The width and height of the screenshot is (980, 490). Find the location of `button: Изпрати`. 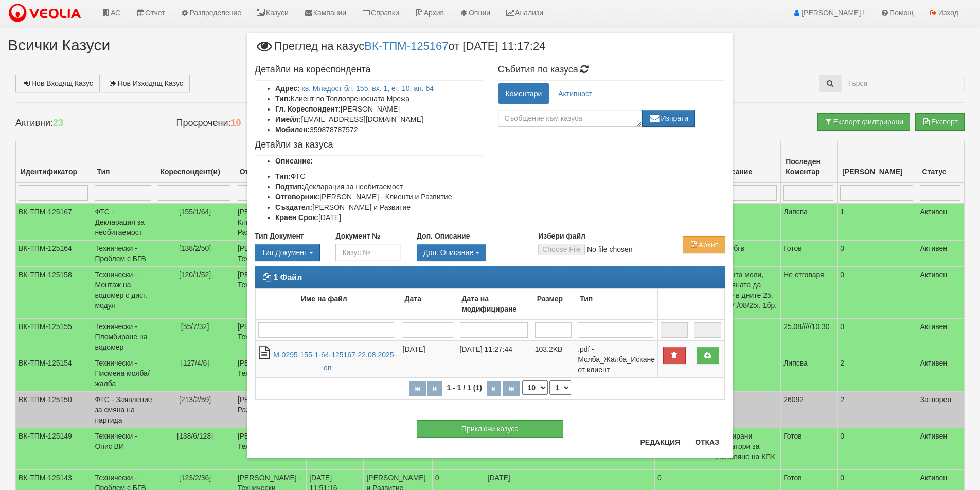

button: Изпрати is located at coordinates (669, 118).